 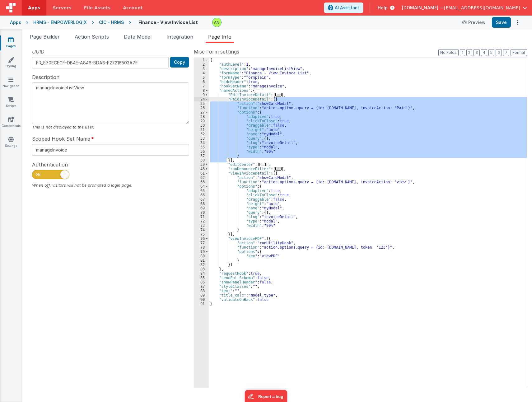 I want to click on div: Apps, so click(x=15, y=23).